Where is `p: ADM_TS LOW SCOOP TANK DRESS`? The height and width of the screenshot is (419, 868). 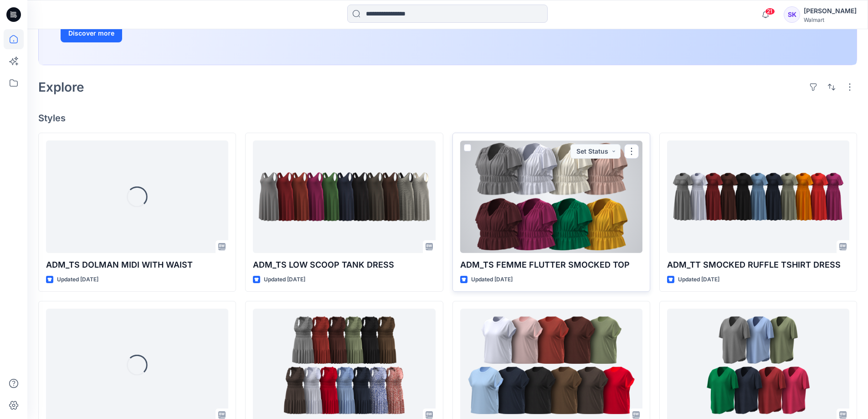
p: ADM_TS LOW SCOOP TANK DRESS is located at coordinates (344, 265).